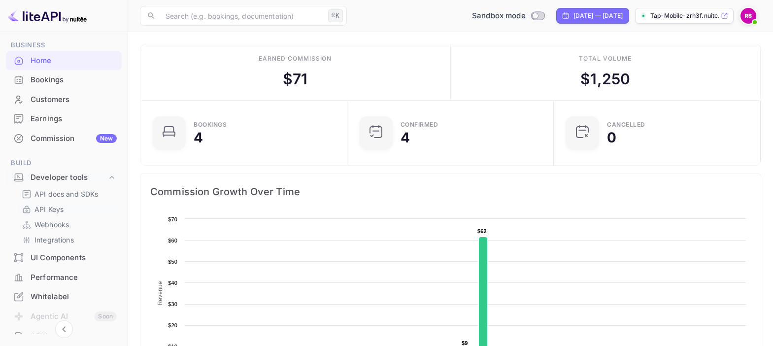  I want to click on div: 0, so click(611, 137).